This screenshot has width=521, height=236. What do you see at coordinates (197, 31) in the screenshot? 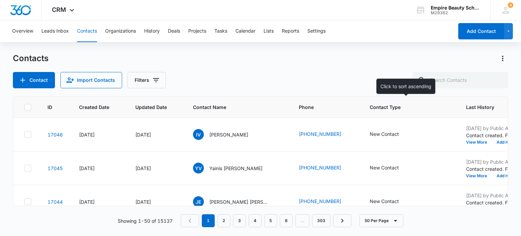
I see `button: Projects` at bounding box center [197, 31].